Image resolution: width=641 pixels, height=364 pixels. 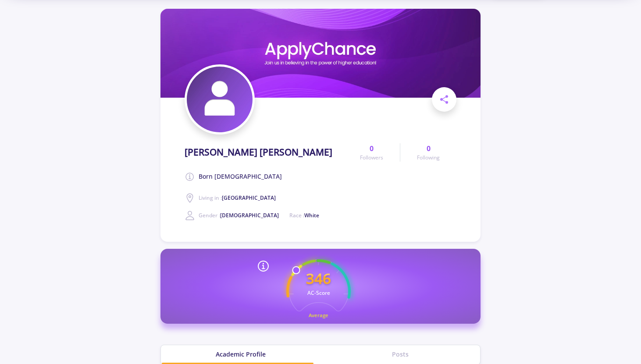 What do you see at coordinates (318, 278) in the screenshot?
I see `text: 346` at bounding box center [318, 278].